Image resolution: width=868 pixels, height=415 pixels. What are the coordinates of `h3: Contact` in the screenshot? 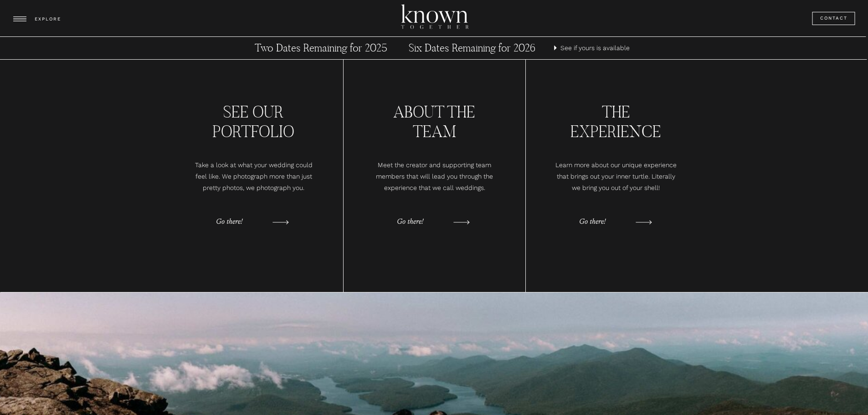 It's located at (835, 18).